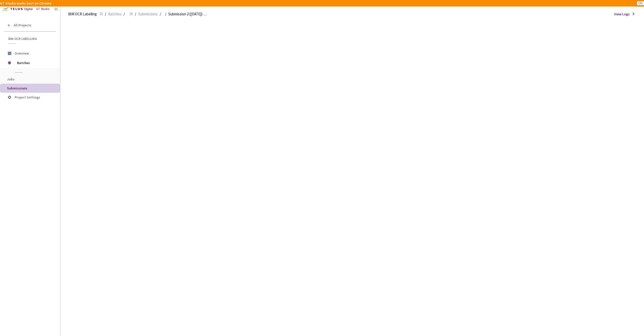 The width and height of the screenshot is (644, 336). I want to click on div: GT Studio, so click(43, 9).